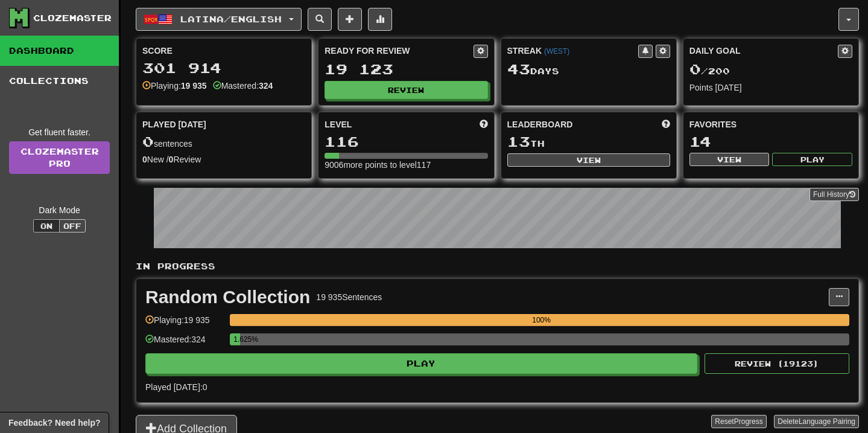 This screenshot has height=433, width=868. Describe the element at coordinates (243, 85) in the screenshot. I see `div: Mastered:` at that location.